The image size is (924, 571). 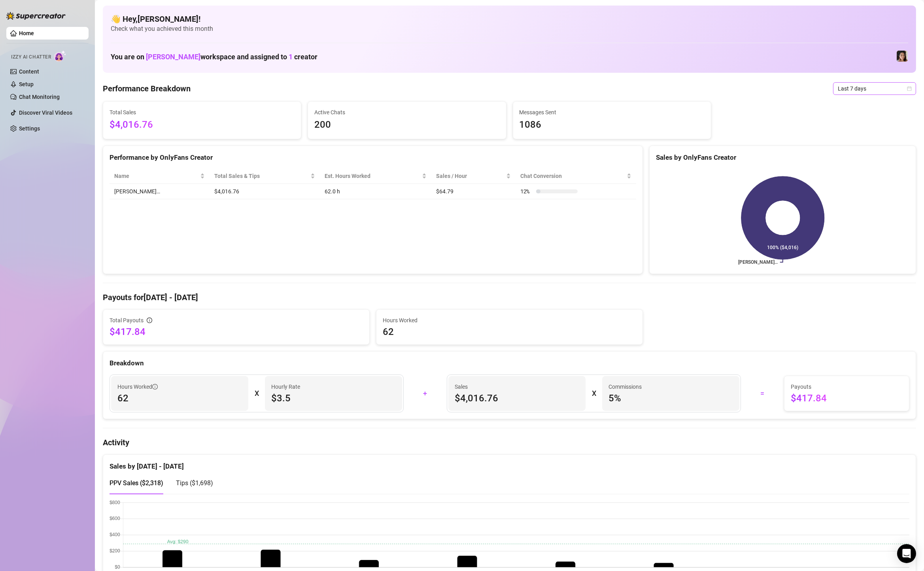 What do you see at coordinates (573, 176) in the screenshot?
I see `span: Chat Conversion` at bounding box center [573, 176].